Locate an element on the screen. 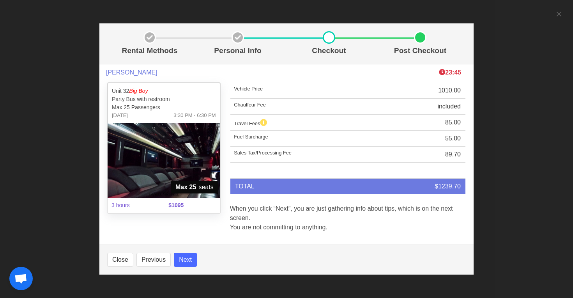 The image size is (573, 298). td: 85.00 is located at coordinates (424, 122).